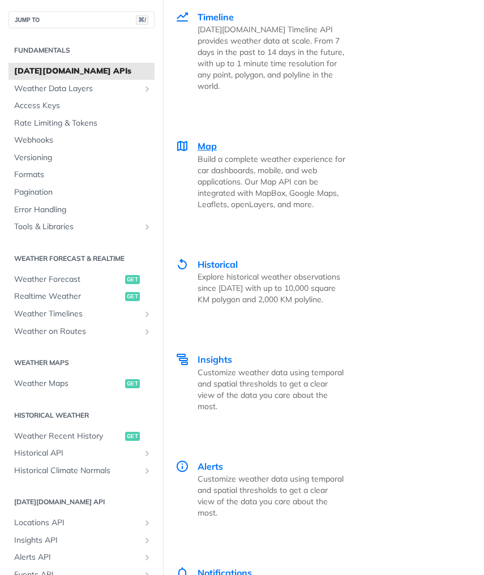  What do you see at coordinates (210, 466) in the screenshot?
I see `span: Alerts` at bounding box center [210, 466].